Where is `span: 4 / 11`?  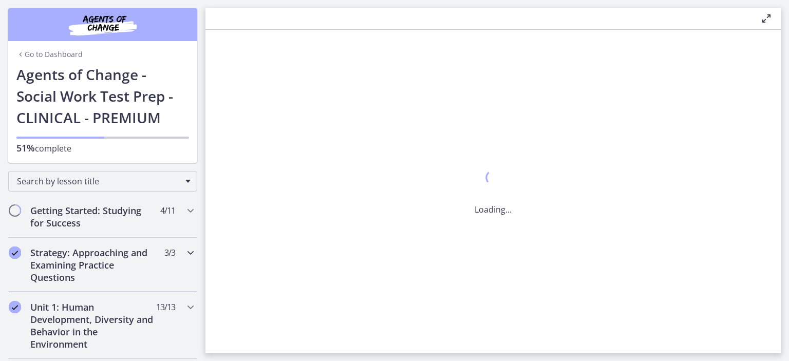
span: 4 / 11 is located at coordinates (168, 211).